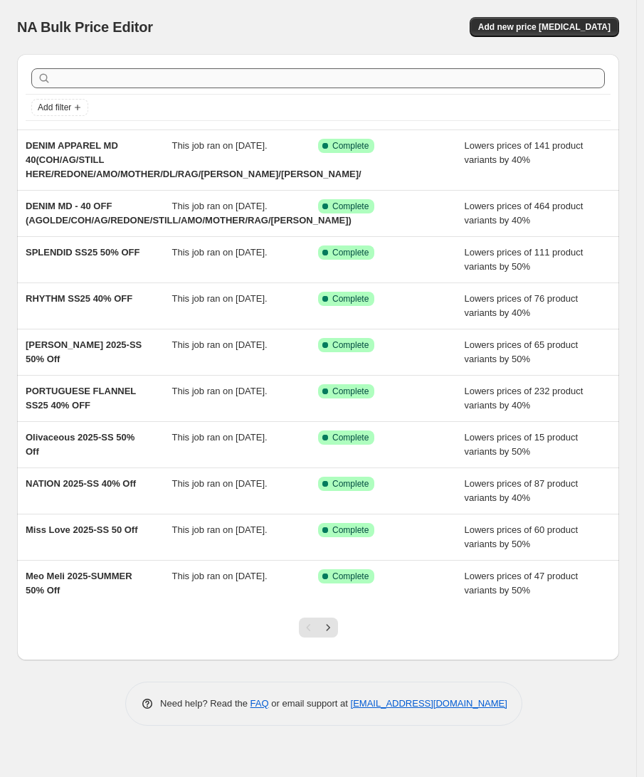 The image size is (644, 777). I want to click on nav: Pagination, so click(318, 627).